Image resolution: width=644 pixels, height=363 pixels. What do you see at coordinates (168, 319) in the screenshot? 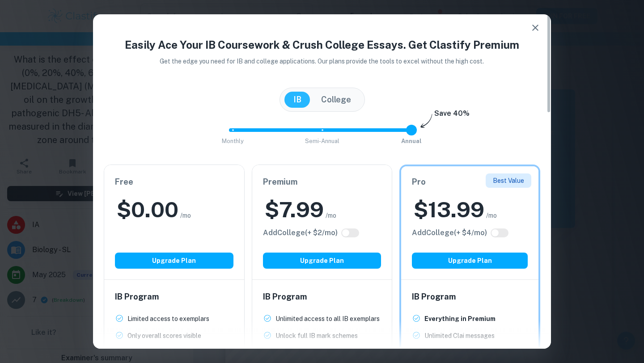
I see `p: Limited access to exemplars` at bounding box center [168, 319].